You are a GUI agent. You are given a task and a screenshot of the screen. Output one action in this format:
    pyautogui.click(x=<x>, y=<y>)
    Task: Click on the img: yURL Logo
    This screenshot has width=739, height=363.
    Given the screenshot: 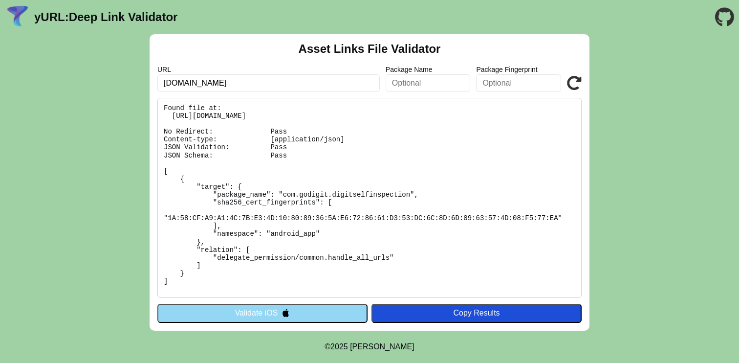 What is the action you would take?
    pyautogui.click(x=18, y=17)
    